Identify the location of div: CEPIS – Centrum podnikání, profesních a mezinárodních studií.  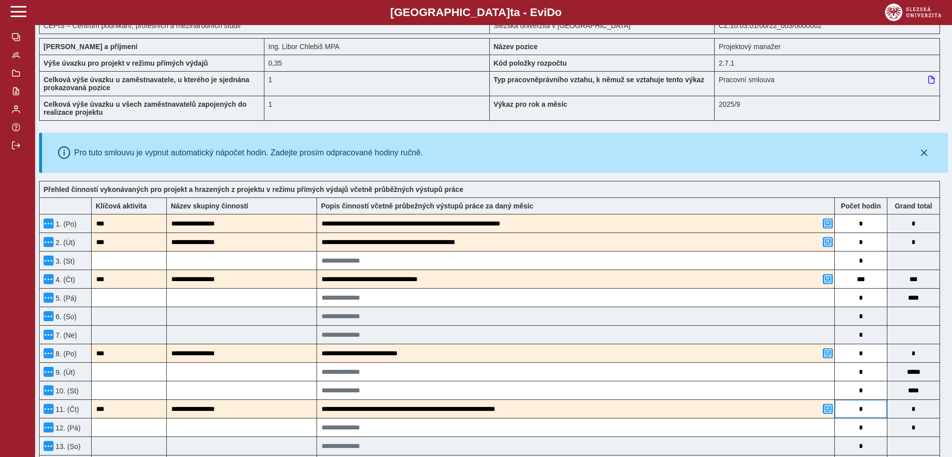
(264, 26).